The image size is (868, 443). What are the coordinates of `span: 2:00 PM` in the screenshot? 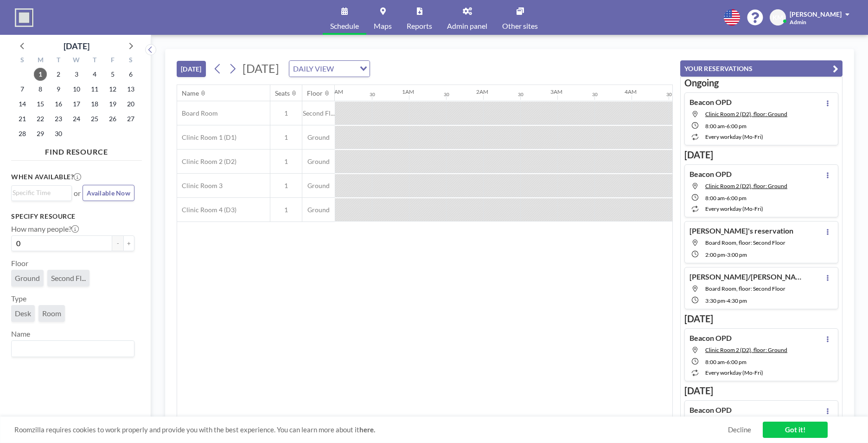 It's located at (715, 254).